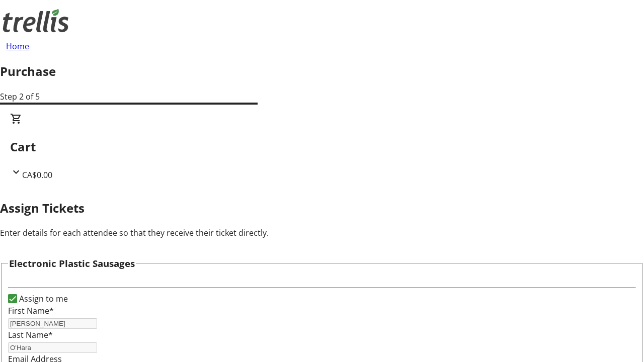  I want to click on h2: Cart, so click(322, 147).